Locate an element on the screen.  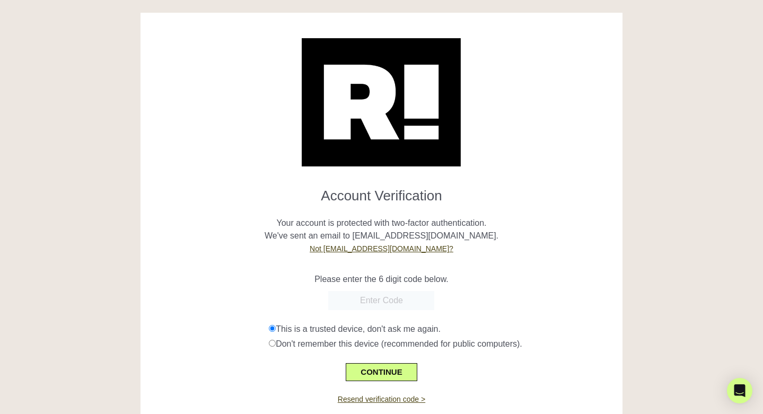
a: Resend verification code > is located at coordinates (381, 399).